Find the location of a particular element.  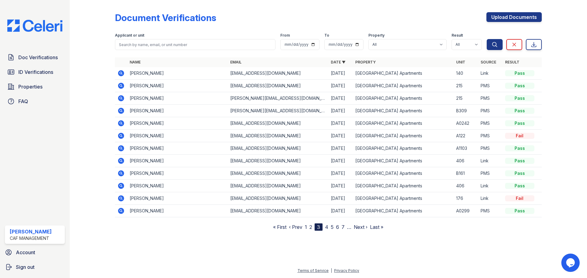

td: 140 is located at coordinates (466, 73).